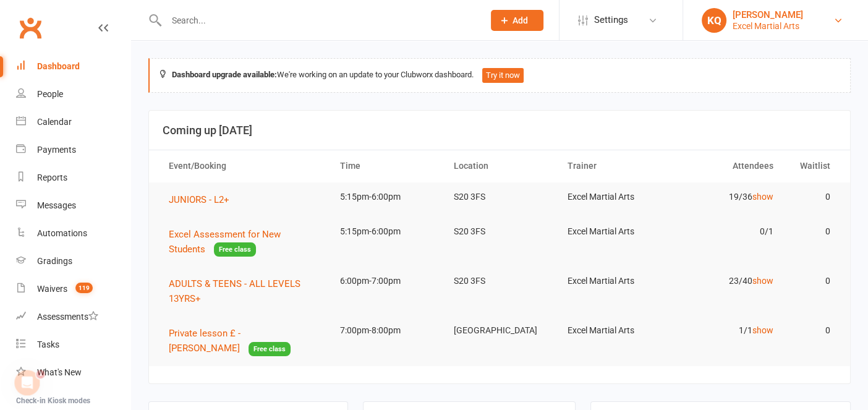 Image resolution: width=868 pixels, height=410 pixels. Describe the element at coordinates (727, 165) in the screenshot. I see `th: Attendees` at that location.